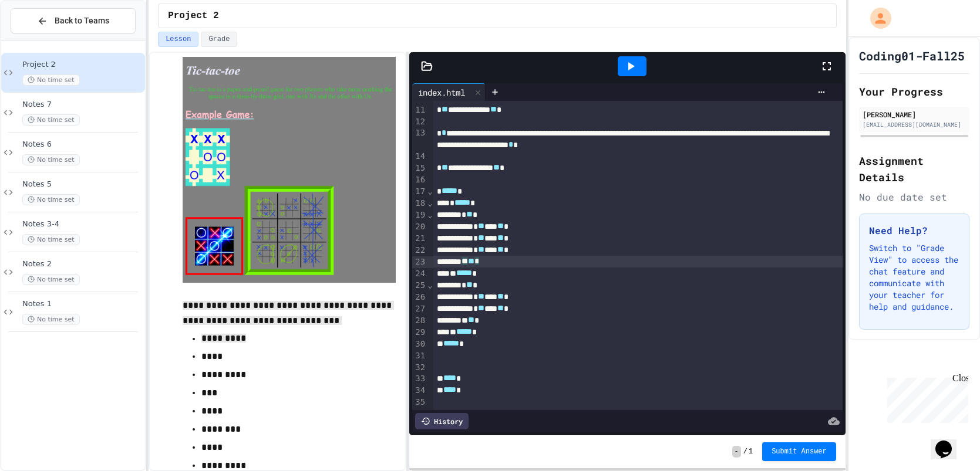  What do you see at coordinates (441, 422) in the screenshot?
I see `div: History` at bounding box center [441, 422].